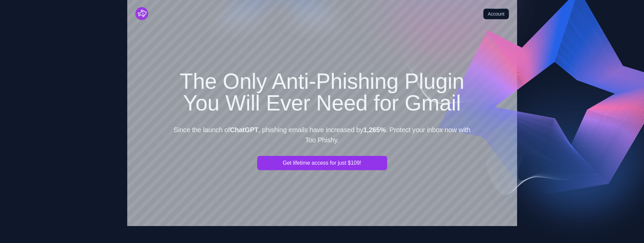  I want to click on button: Get lifetime access for just $109!, so click(322, 163).